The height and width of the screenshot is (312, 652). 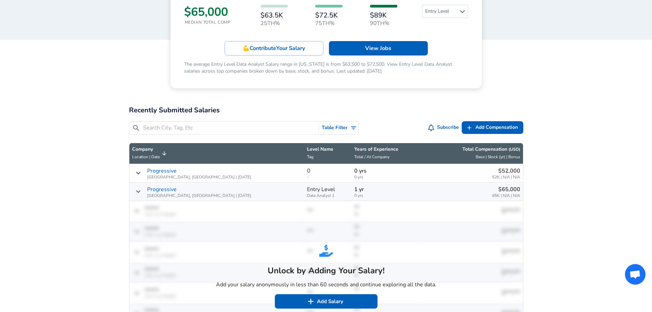 What do you see at coordinates (274, 23) in the screenshot?
I see `p: 25th%` at bounding box center [274, 23].